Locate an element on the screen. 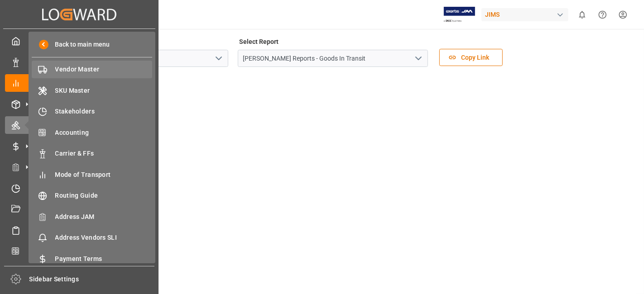  a: My Reports is located at coordinates (79, 83).